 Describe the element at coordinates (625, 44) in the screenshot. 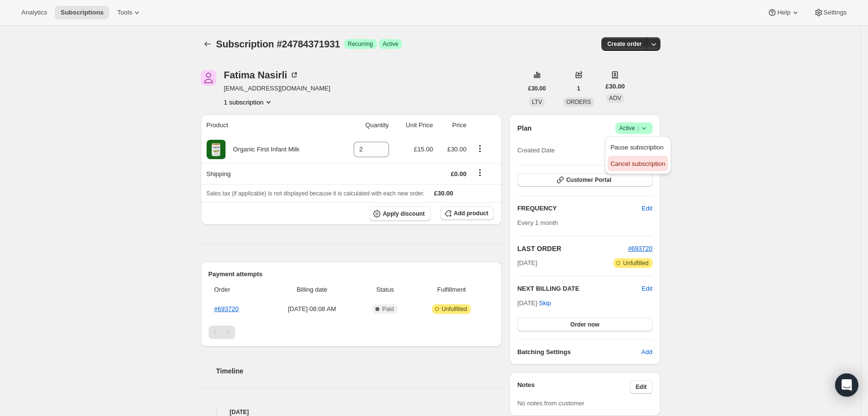

I see `button: Create order` at that location.